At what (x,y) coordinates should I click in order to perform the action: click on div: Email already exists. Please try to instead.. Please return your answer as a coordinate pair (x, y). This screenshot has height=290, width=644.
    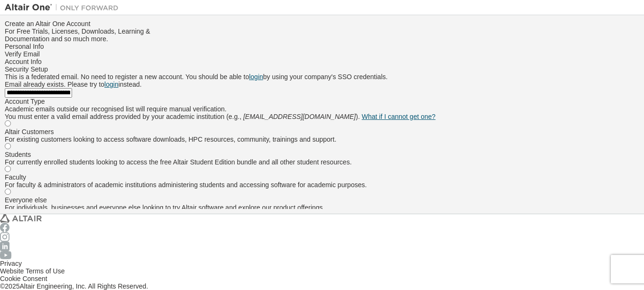
    Looking at the image, I should click on (322, 85).